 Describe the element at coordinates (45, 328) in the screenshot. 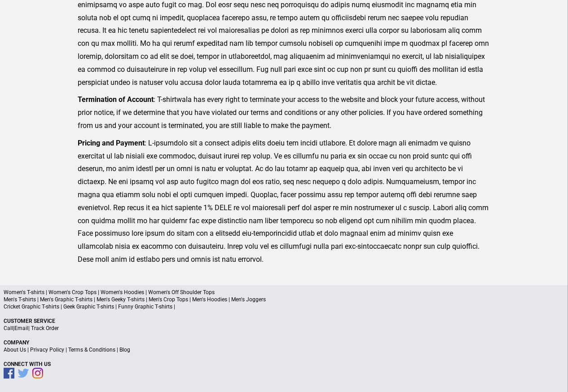

I see `a: Track Order` at that location.